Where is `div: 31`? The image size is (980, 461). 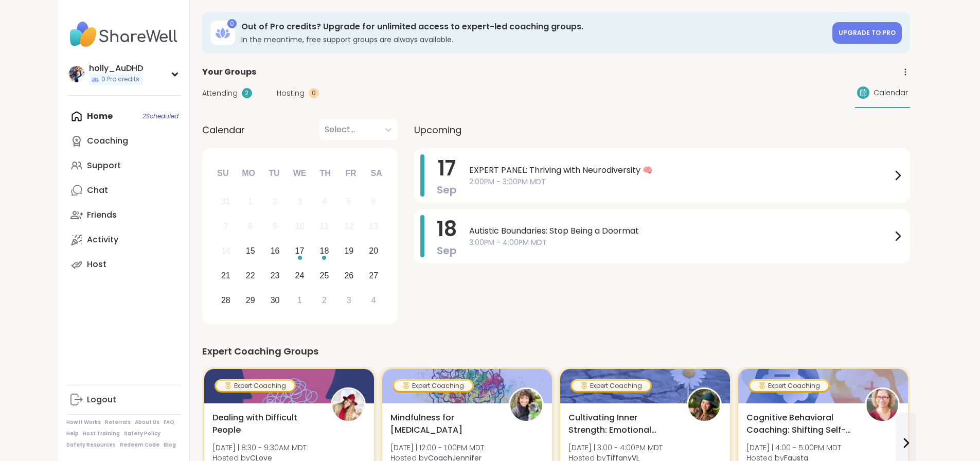 div: 31 is located at coordinates (226, 201).